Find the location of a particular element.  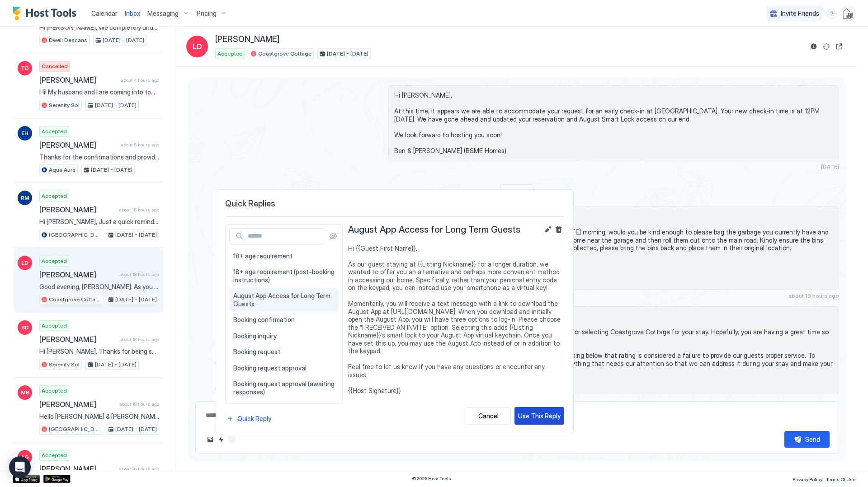

button: Show all quick replies is located at coordinates (333, 236).